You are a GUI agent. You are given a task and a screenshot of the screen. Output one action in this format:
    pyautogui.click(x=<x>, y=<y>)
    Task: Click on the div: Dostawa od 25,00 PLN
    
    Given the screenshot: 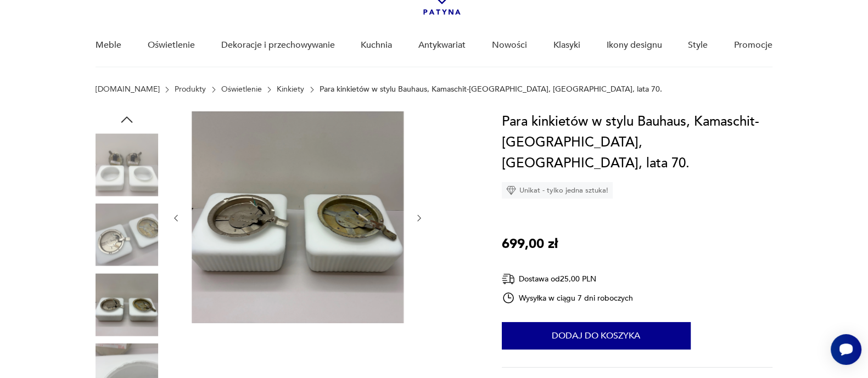 What is the action you would take?
    pyautogui.click(x=567, y=279)
    